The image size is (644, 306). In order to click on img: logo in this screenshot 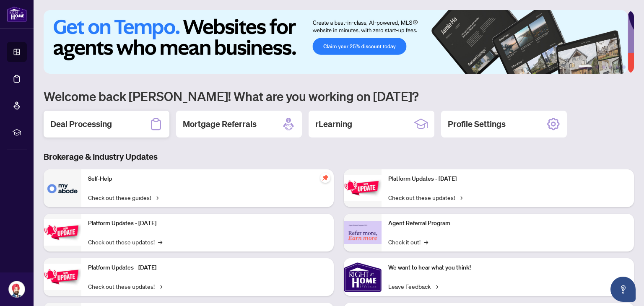, I will do `click(17, 14)`.